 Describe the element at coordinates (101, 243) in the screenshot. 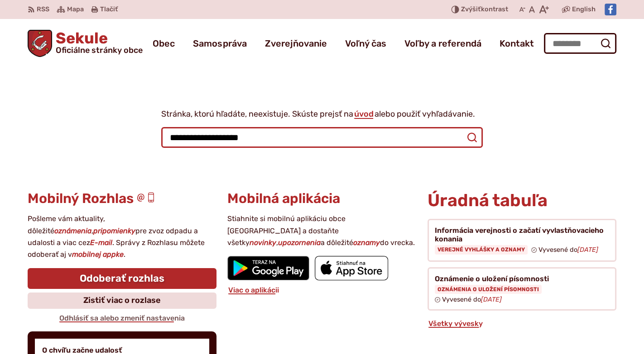

I see `strong: E-mail` at that location.